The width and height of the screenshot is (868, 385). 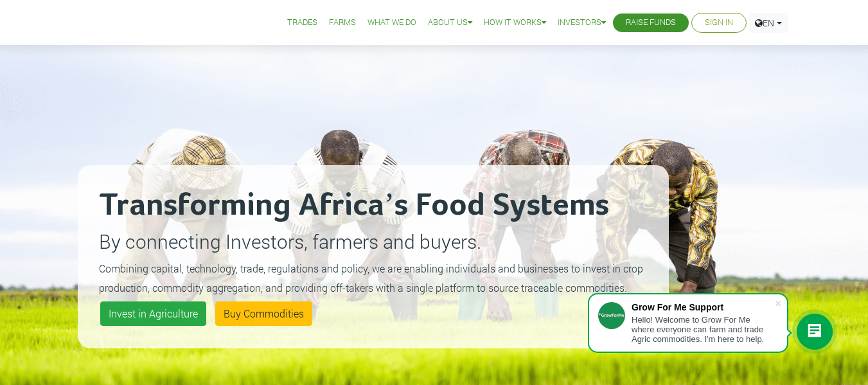 What do you see at coordinates (302, 22) in the screenshot?
I see `a: Trades` at bounding box center [302, 22].